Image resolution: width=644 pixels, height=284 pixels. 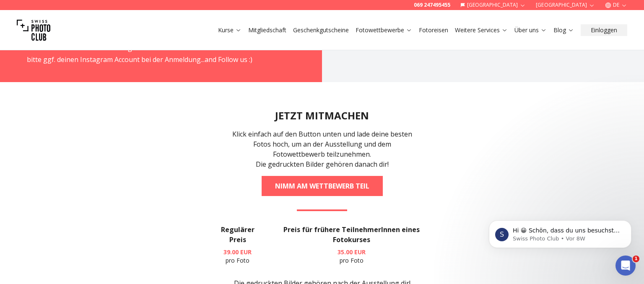 What do you see at coordinates (322, 164) in the screenshot?
I see `p: Die gedruckten Bilder gehören danach dir!` at bounding box center [322, 164].